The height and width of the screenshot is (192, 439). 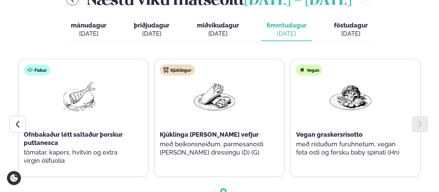 I want to click on span: mánudagur, so click(x=88, y=25).